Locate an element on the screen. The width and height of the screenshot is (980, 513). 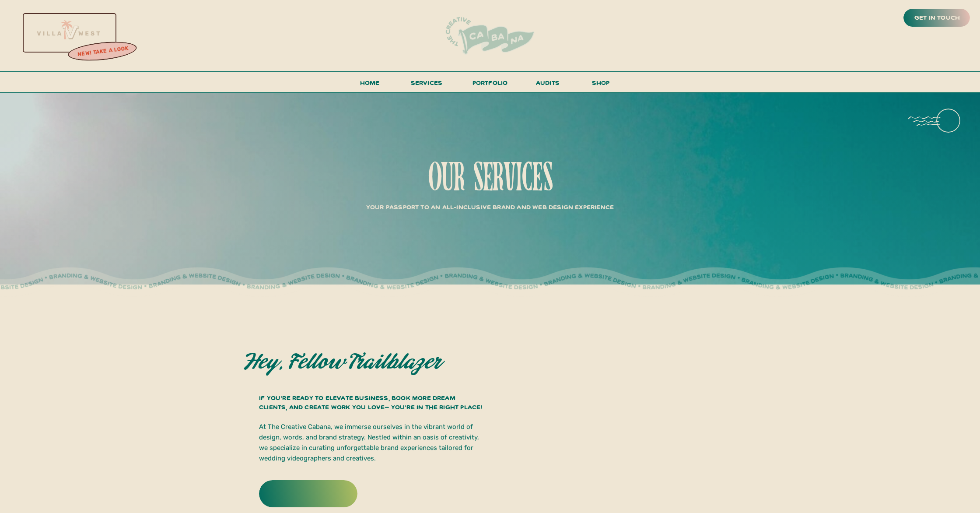
a: shop is located at coordinates (600, 84).